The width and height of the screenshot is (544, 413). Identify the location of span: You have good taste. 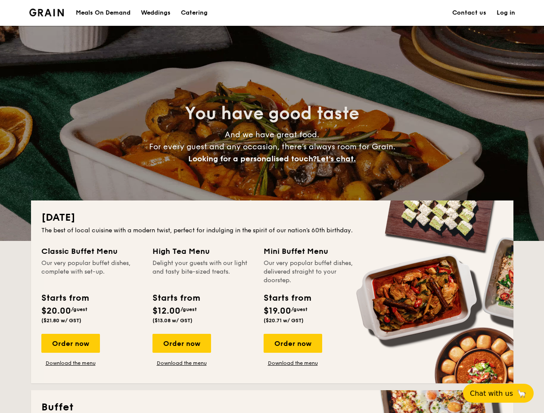
(272, 114).